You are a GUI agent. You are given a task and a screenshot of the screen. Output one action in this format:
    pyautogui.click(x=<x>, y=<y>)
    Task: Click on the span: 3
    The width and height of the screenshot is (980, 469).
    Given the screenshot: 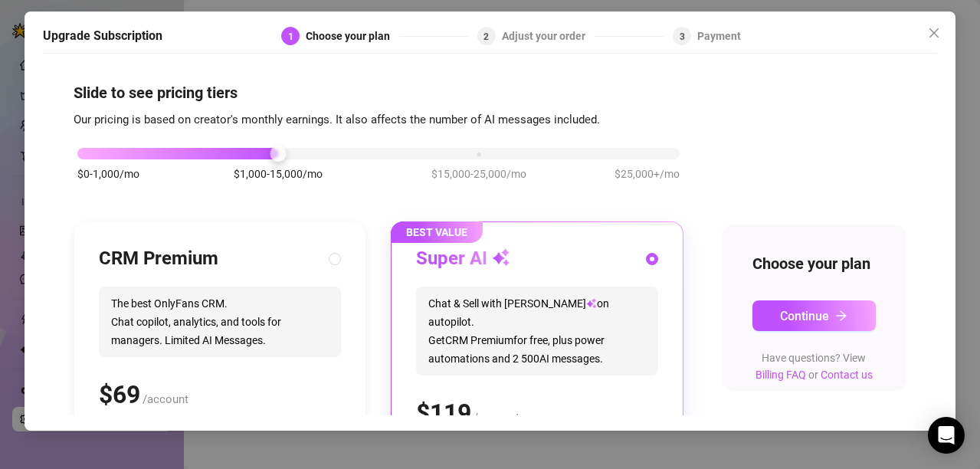 What is the action you would take?
    pyautogui.click(x=682, y=37)
    